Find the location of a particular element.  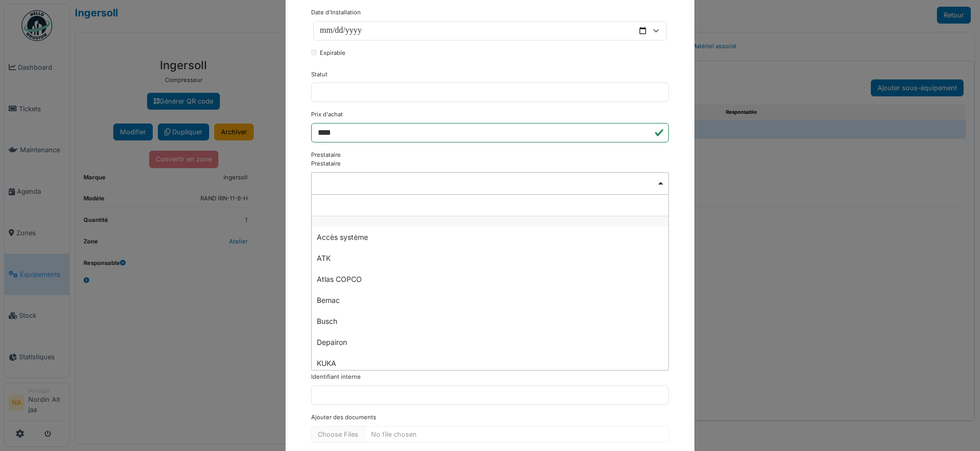

div: Depairon is located at coordinates (490, 342).